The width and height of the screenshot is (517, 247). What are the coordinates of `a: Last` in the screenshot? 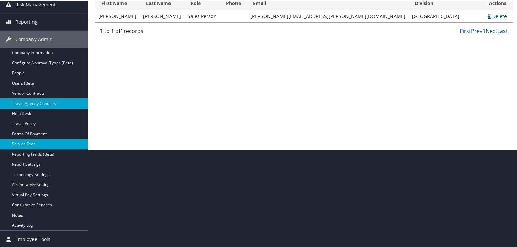 It's located at (502, 30).